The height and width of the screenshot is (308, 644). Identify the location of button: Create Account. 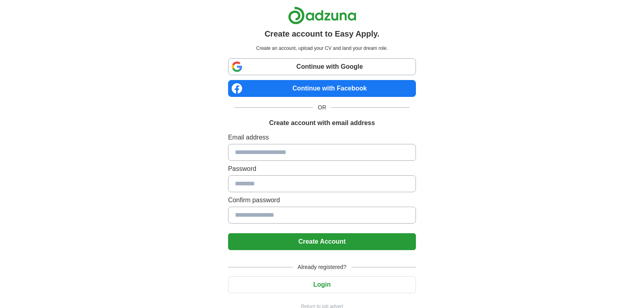
(322, 242).